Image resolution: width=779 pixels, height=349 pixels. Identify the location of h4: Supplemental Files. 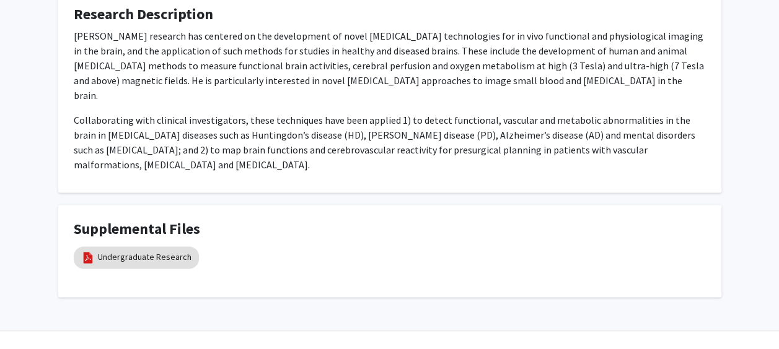
(390, 229).